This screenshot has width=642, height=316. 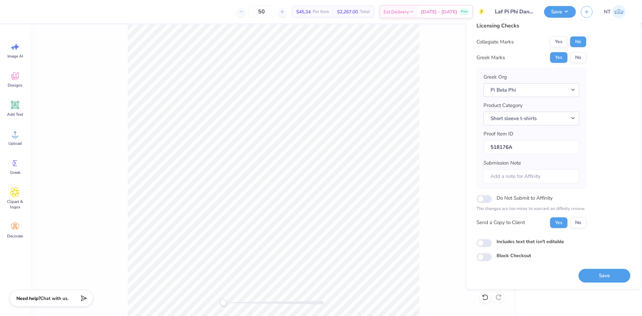 What do you see at coordinates (615, 12) in the screenshot?
I see `a: NT` at bounding box center [615, 12].